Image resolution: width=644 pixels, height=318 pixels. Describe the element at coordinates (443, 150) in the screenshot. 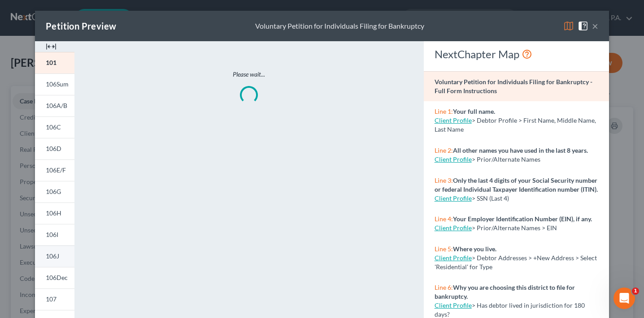

I see `span: Line 2:` at that location.